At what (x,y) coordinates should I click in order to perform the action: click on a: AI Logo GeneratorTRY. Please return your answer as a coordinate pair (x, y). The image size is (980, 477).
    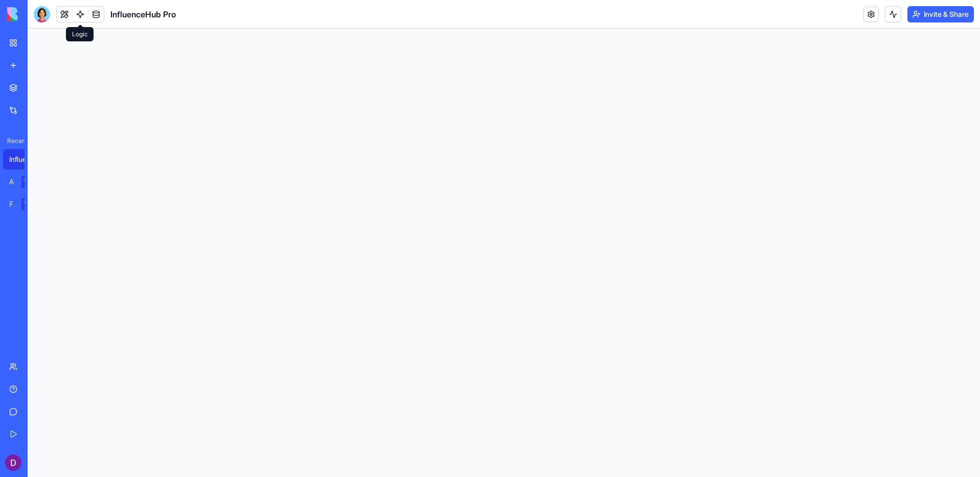
    Looking at the image, I should click on (23, 182).